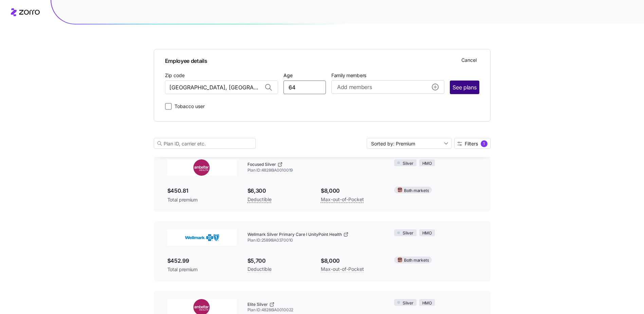  Describe the element at coordinates (262, 165) in the screenshot. I see `span: Focused Silver` at that location.